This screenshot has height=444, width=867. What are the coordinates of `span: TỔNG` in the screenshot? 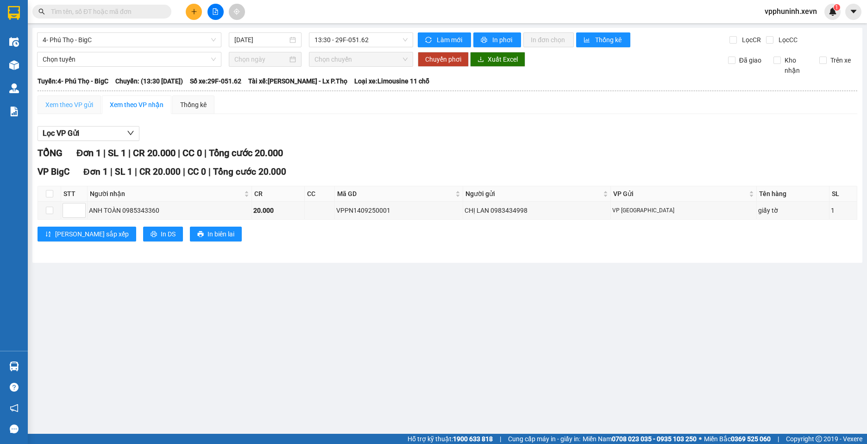 It's located at (50, 153).